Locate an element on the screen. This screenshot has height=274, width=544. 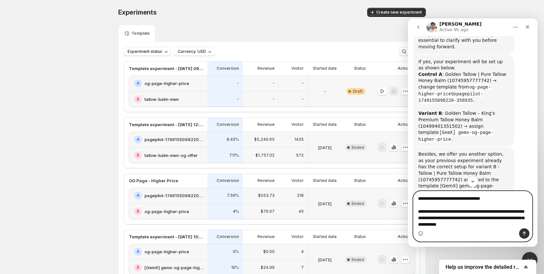
p: 0% is located at coordinates (236, 251).